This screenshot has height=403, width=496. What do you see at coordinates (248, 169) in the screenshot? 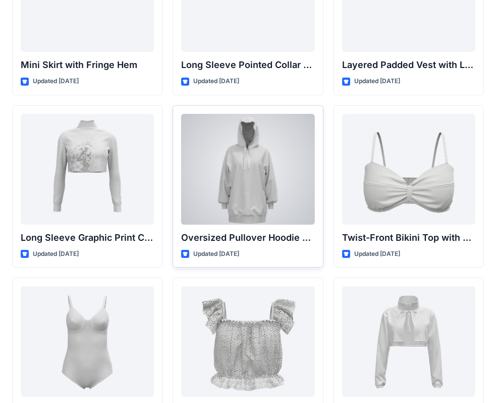
I see `a: Oversized Pullover Hoodie with Front Pocket` at bounding box center [248, 169].